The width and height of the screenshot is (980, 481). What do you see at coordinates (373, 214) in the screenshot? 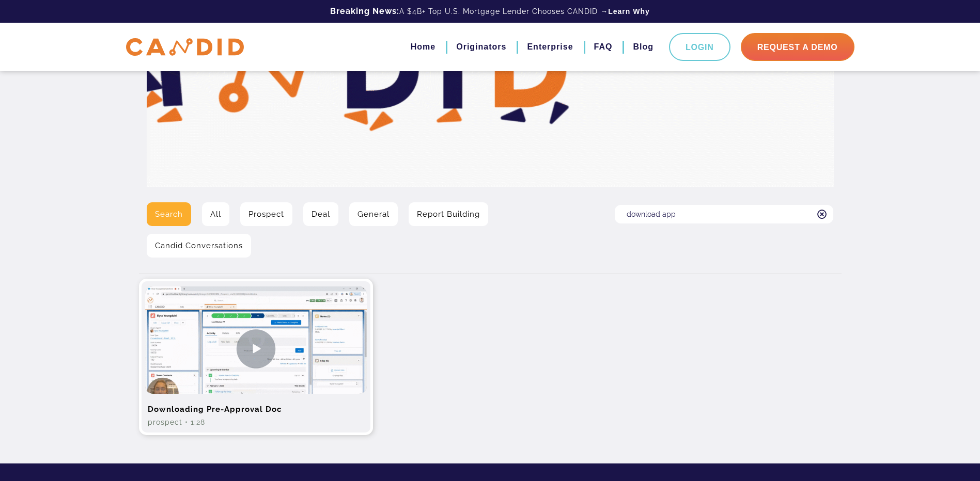
I see `a: General` at bounding box center [373, 214].